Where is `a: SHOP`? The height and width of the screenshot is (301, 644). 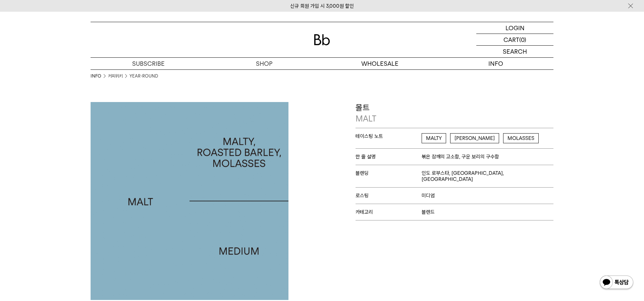
a: SHOP is located at coordinates (264, 63).